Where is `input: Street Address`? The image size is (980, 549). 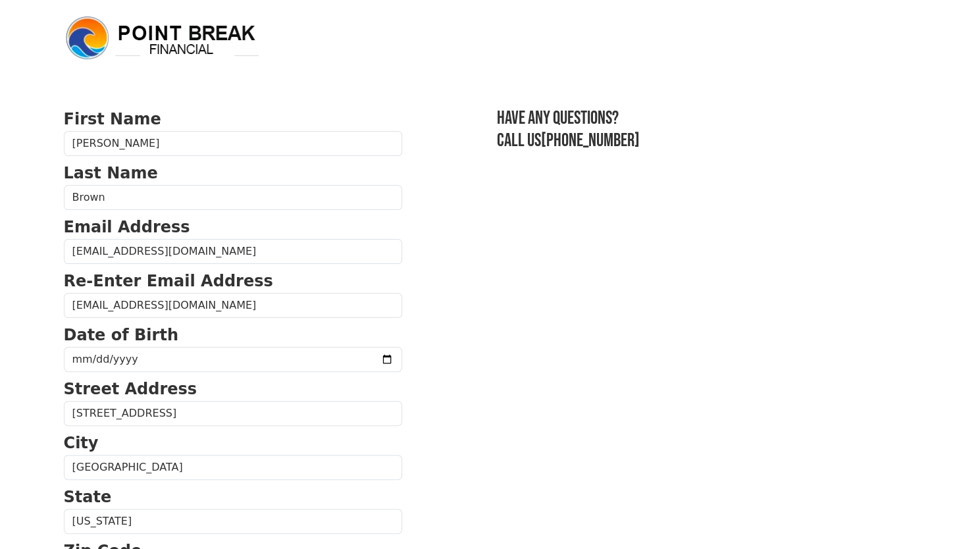 input: Street Address is located at coordinates (233, 413).